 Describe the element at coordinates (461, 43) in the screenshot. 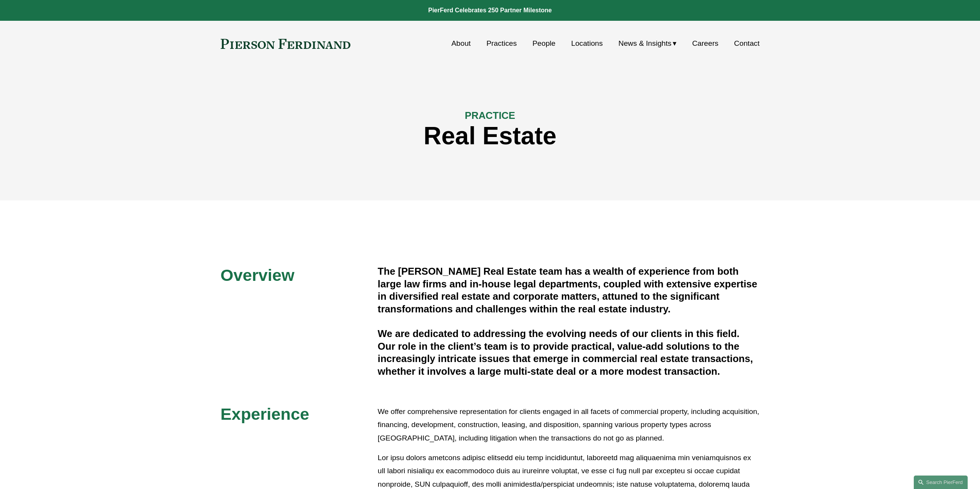

I see `a: About` at that location.